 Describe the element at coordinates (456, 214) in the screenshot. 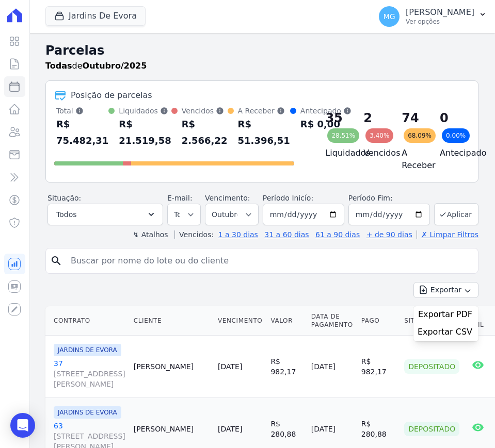

I see `button: Aplicar` at that location.